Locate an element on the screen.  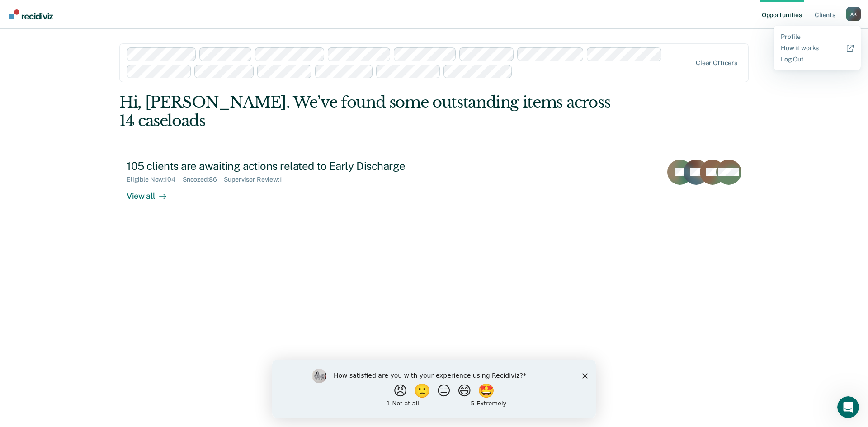
div: 105 clients are awaiting actions related to Early Discharge is located at coordinates (285, 165).